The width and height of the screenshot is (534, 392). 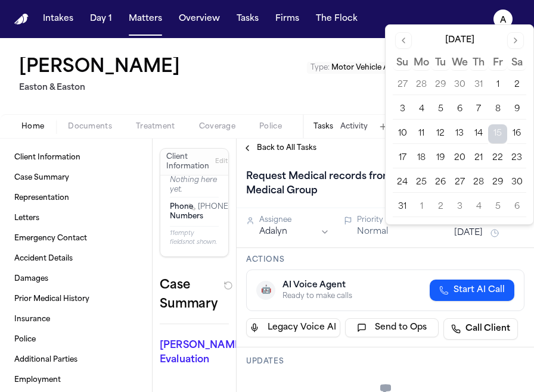 I want to click on a: Letters, so click(x=75, y=218).